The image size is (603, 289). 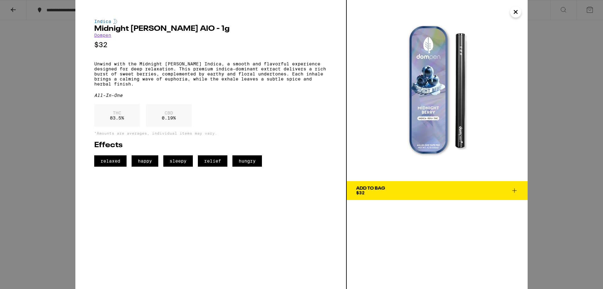 What do you see at coordinates (211, 95) in the screenshot?
I see `div: All-In-One` at bounding box center [211, 95].